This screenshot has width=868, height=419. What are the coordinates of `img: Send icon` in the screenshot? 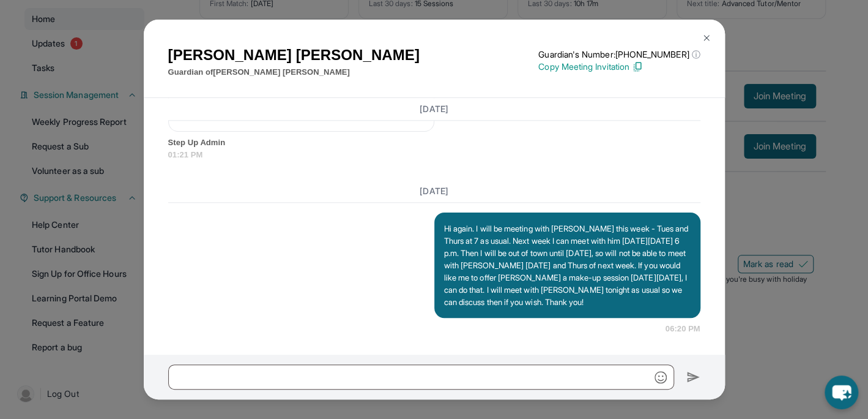 It's located at (693, 377).